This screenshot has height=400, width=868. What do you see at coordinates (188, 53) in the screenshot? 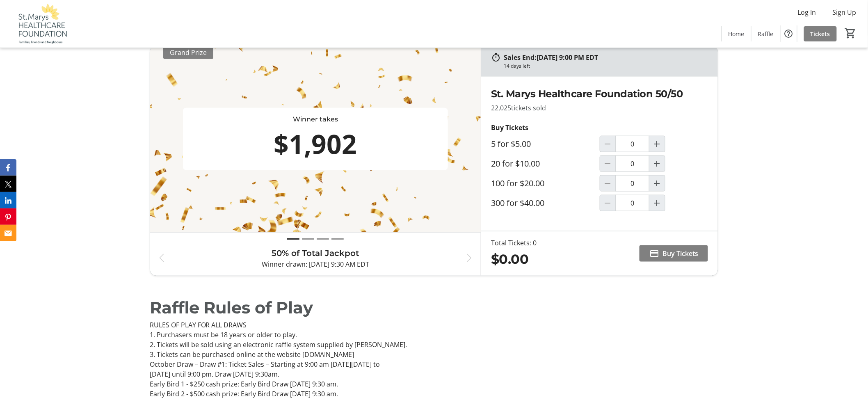
I see `div: Grand Prize` at bounding box center [188, 53].